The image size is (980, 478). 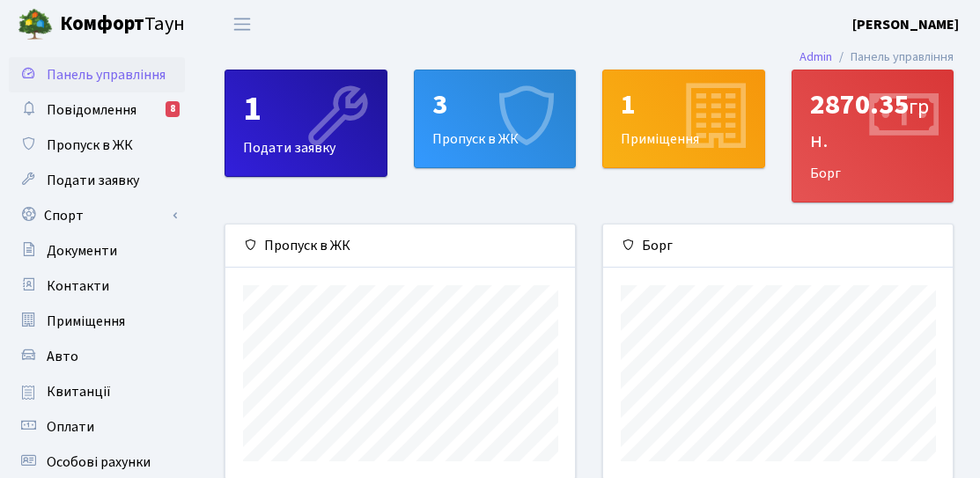 I want to click on div: 3, so click(x=495, y=105).